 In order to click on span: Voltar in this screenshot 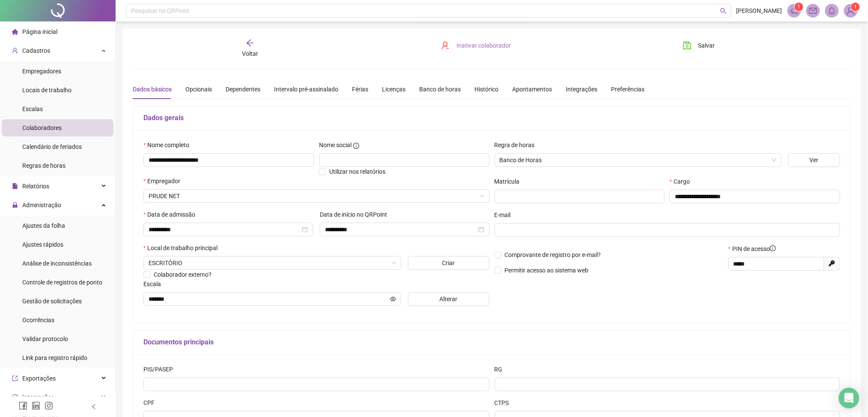, I will do `click(250, 53)`.